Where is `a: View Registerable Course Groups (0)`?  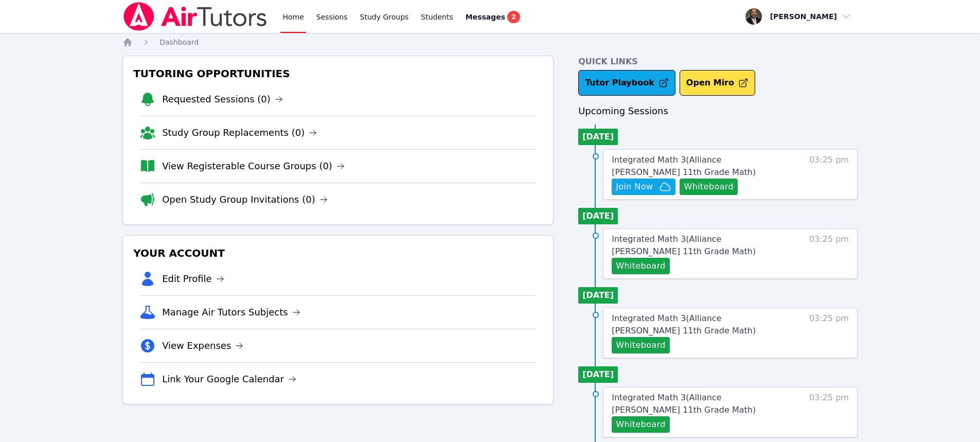 a: View Registerable Course Groups (0) is located at coordinates (253, 166).